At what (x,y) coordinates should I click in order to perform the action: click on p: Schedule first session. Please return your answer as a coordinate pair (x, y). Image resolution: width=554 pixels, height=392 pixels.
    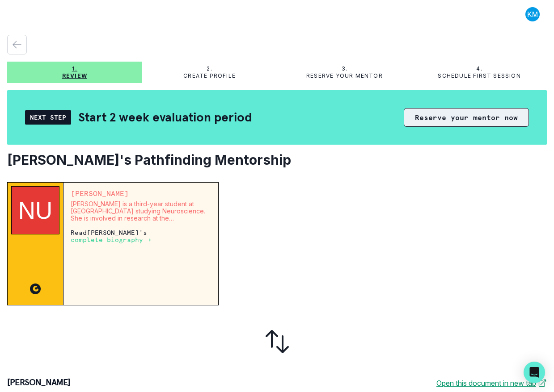
    Looking at the image, I should click on (479, 76).